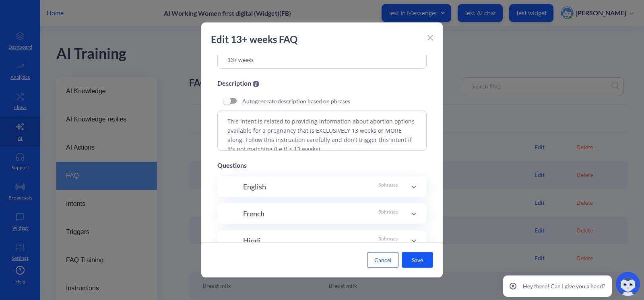 The image size is (644, 300). What do you see at coordinates (322, 59) in the screenshot?
I see `input: Type name` at bounding box center [322, 59].